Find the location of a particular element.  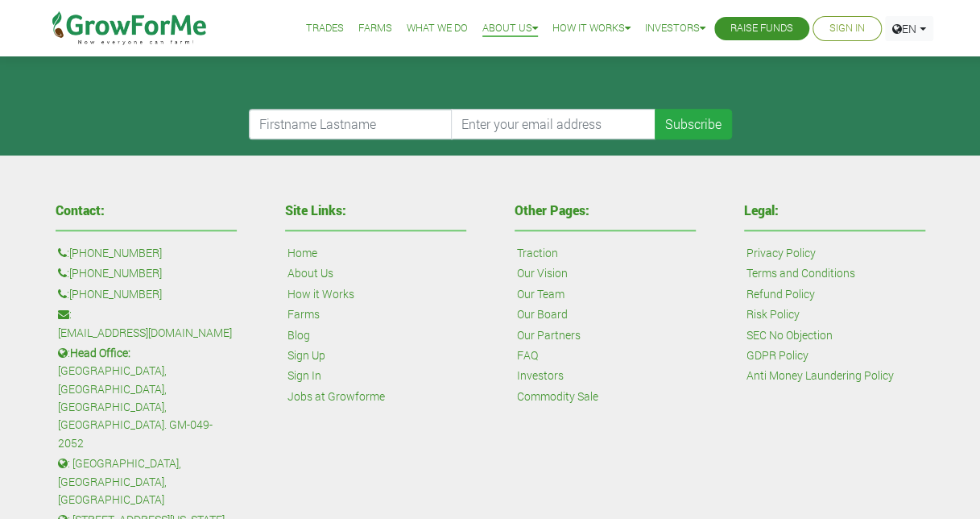

a: Terms and Conditions is located at coordinates (800, 273).